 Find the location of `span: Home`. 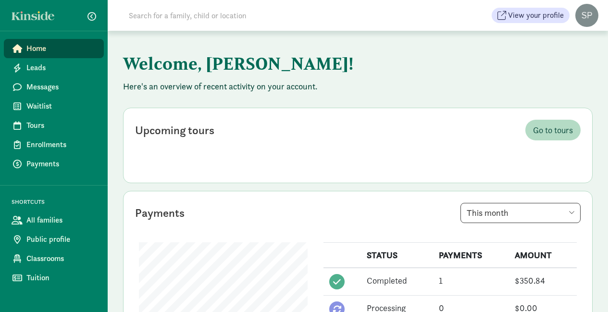

span: Home is located at coordinates (61, 49).